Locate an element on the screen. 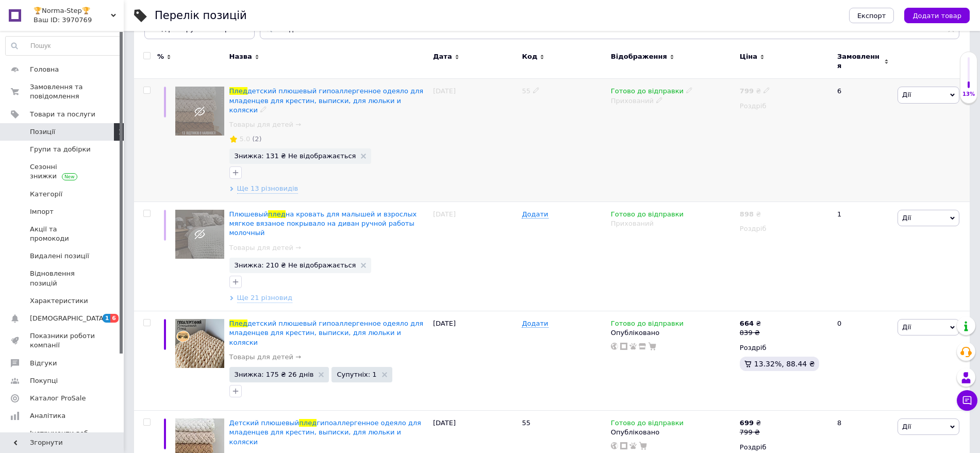 This screenshot has width=980, height=453. img: Плюшевый плед на кровать для малышей и взрослых мягкое вязаное покрывало на диван ручной работы м... is located at coordinates (199, 234).